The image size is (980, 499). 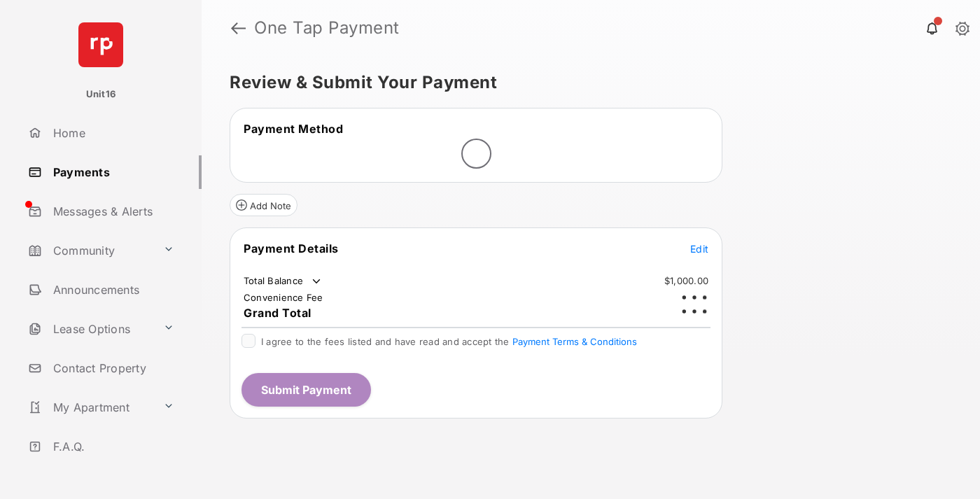 I want to click on td: Convenience Fee, so click(x=283, y=298).